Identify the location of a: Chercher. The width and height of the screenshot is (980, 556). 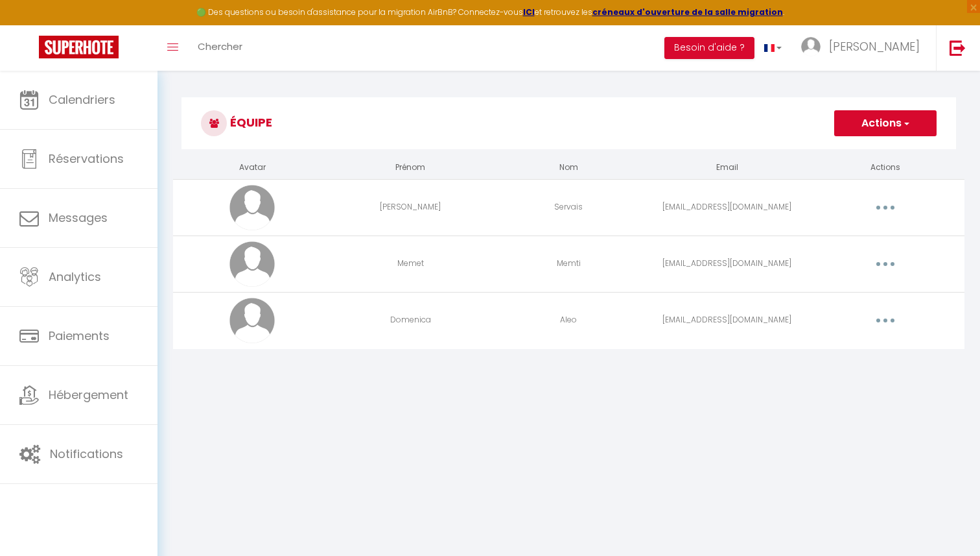
(220, 48).